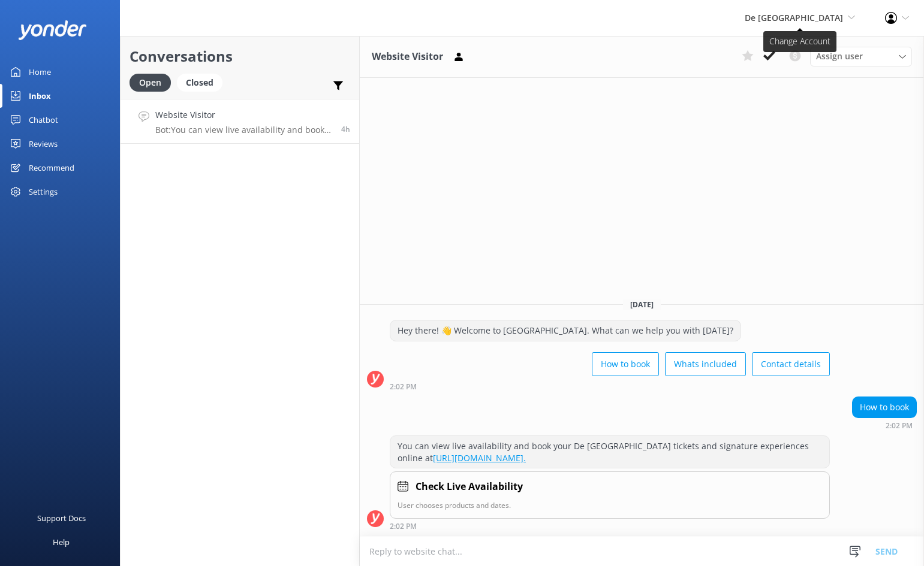  I want to click on div: Settings, so click(43, 192).